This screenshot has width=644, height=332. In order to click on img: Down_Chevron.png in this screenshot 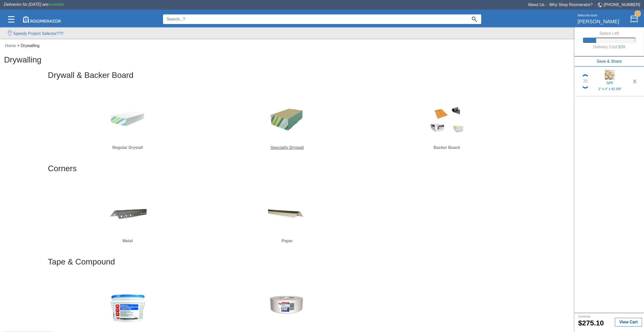, I will do `click(585, 88)`.